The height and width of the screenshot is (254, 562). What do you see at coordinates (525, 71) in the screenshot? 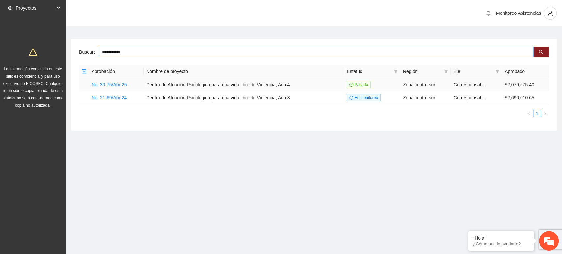
I see `th: Aprobado` at bounding box center [525, 71].